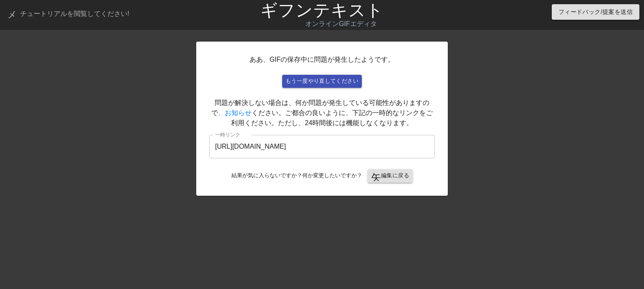  Describe the element at coordinates (68, 14) in the screenshot. I see `a: チュートリアルを閲覧してください!` at that location.